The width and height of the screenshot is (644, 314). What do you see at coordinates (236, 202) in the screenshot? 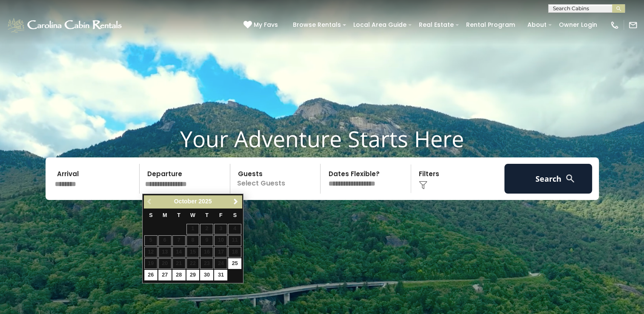
I see `span: Next` at bounding box center [236, 202].